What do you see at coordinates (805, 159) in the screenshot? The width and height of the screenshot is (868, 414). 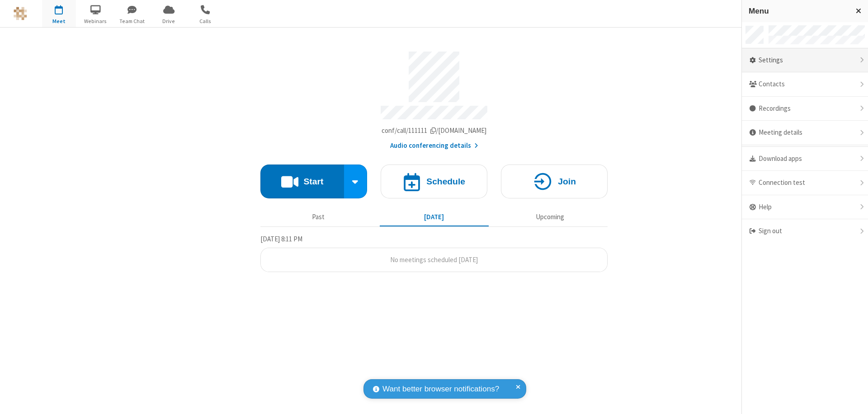 I see `div: Download apps` at bounding box center [805, 159].